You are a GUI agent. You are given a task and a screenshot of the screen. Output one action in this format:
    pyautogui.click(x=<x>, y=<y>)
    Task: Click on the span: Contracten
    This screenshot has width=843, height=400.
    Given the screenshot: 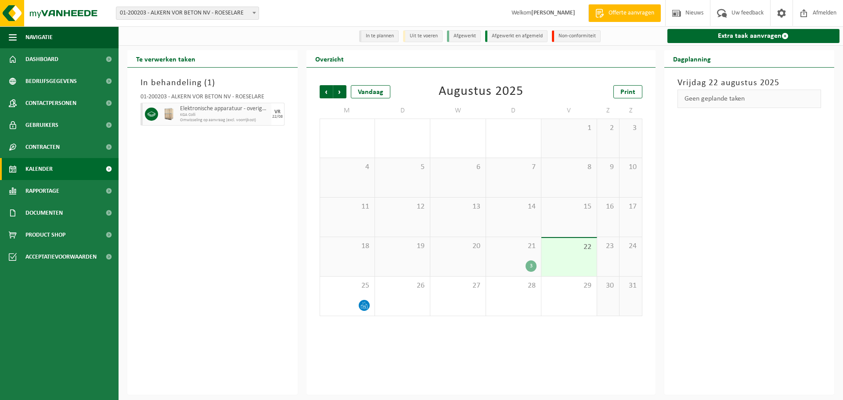 What is the action you would take?
    pyautogui.click(x=43, y=147)
    